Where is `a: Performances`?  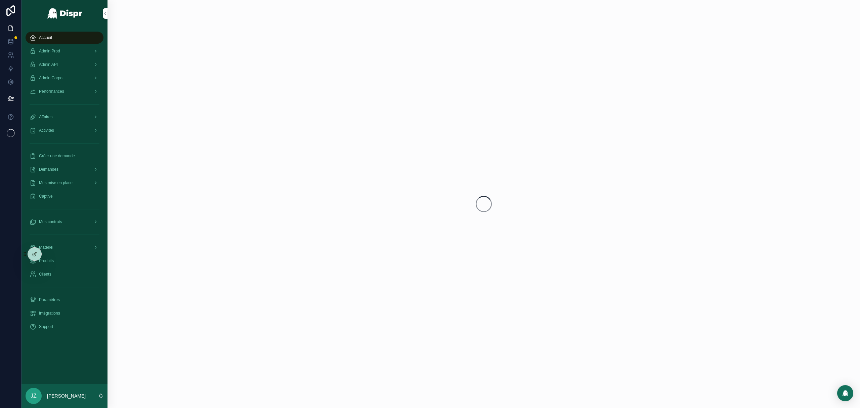
a: Performances is located at coordinates (64, 91).